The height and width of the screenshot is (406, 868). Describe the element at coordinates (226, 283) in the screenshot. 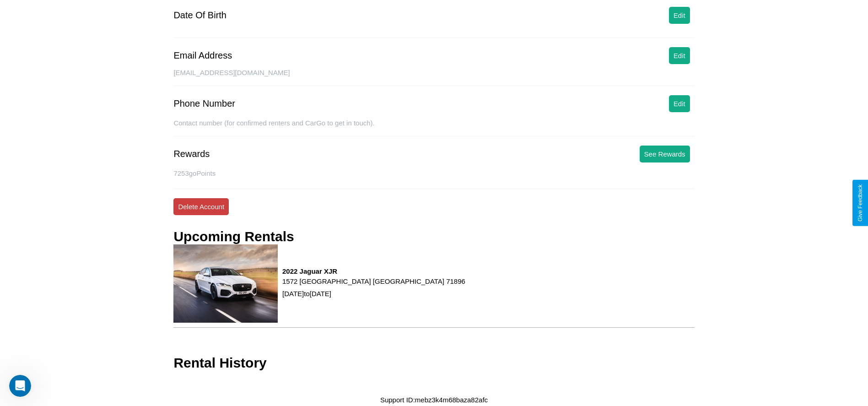

I see `img: rental` at that location.